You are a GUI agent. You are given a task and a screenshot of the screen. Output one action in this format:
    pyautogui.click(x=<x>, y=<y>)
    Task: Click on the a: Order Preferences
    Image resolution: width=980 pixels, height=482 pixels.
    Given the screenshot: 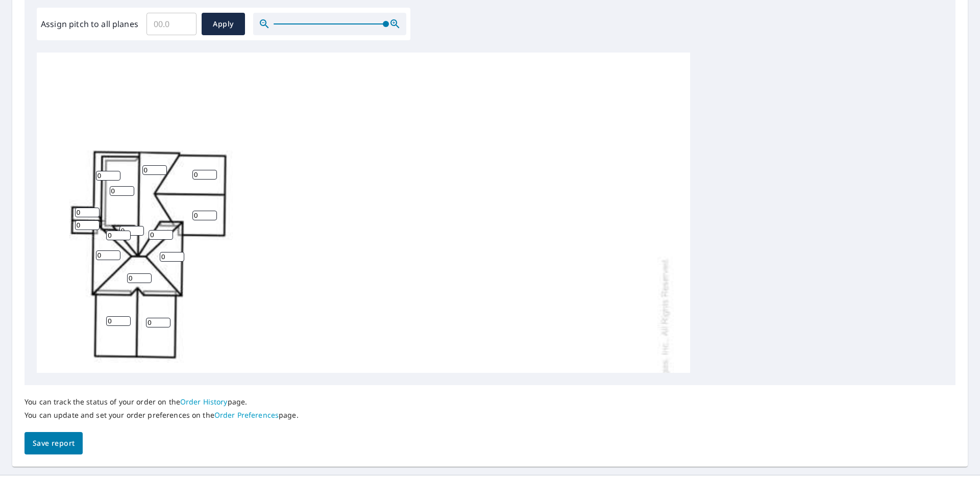 What is the action you would take?
    pyautogui.click(x=246, y=415)
    